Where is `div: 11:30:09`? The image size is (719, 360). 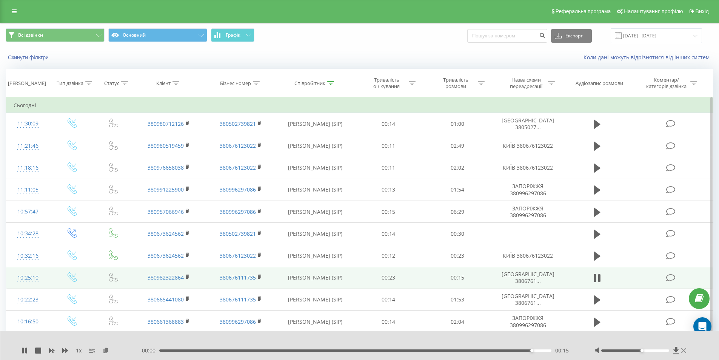 div: 11:30:09 is located at coordinates (28, 123).